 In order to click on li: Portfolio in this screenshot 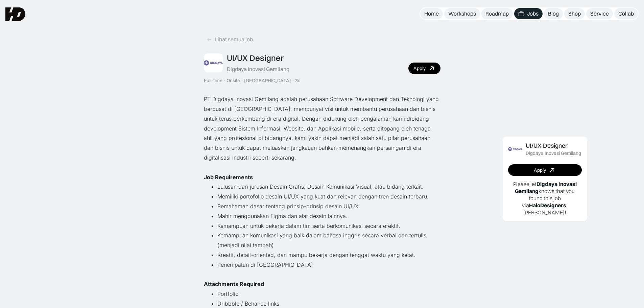, I will do `click(329, 293)`.